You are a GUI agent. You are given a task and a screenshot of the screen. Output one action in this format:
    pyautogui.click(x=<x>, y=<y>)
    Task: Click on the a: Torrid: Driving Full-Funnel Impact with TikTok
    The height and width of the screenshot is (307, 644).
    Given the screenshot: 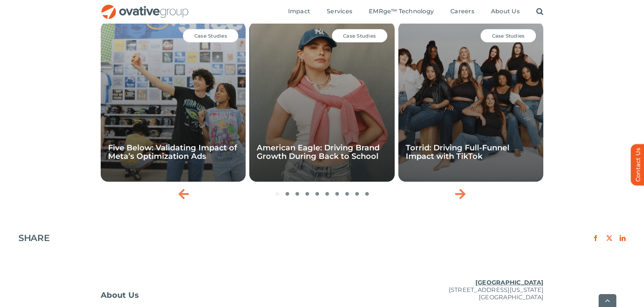 What is the action you would take?
    pyautogui.click(x=457, y=152)
    